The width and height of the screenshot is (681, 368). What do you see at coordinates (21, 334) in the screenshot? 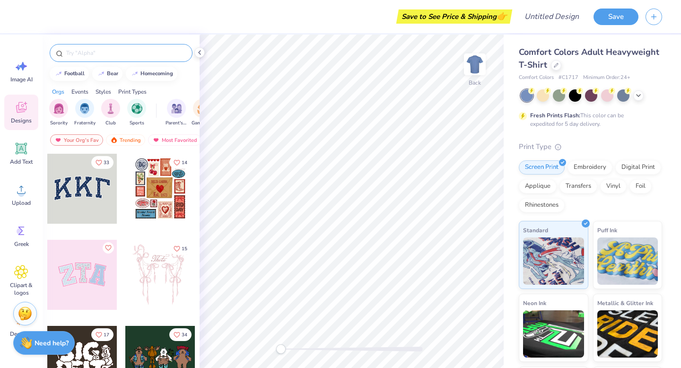
I see `span: Decorate` at bounding box center [21, 334].